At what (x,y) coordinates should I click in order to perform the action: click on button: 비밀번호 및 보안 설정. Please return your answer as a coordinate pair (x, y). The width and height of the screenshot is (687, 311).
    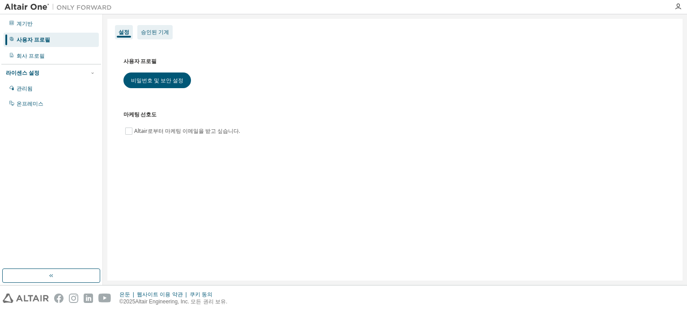
    Looking at the image, I should click on (157, 80).